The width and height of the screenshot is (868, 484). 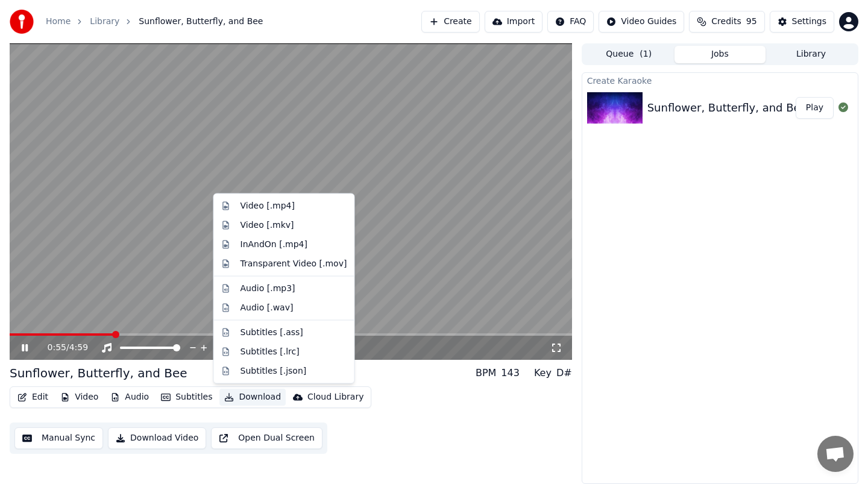 What do you see at coordinates (267, 225) in the screenshot?
I see `div: Video [.mkv]` at bounding box center [267, 225].